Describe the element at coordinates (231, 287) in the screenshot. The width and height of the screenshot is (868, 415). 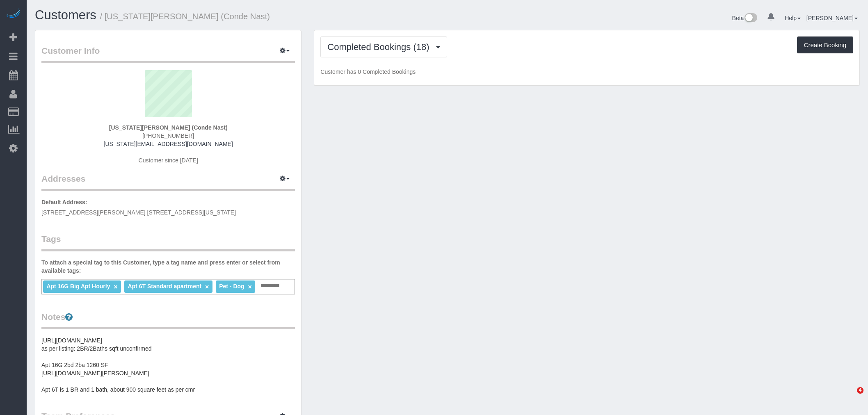
I see `span: Pet - Dog` at that location.